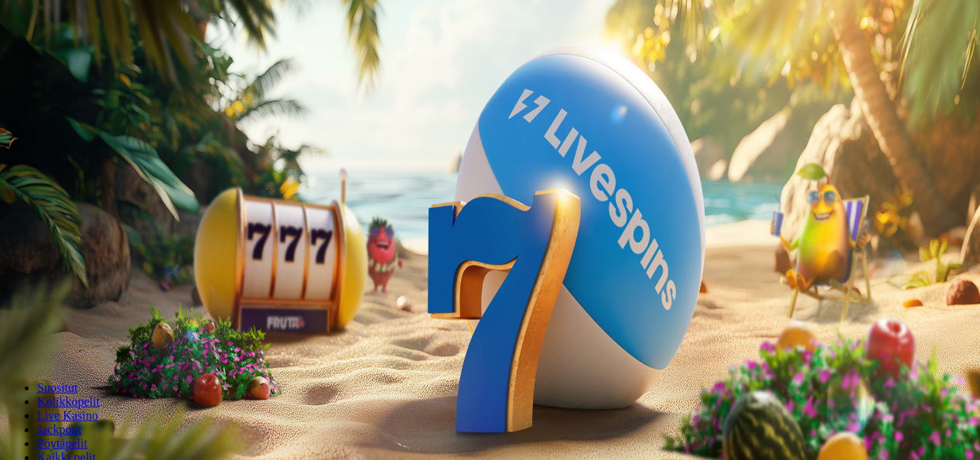 The image size is (980, 460). What do you see at coordinates (57, 387) in the screenshot?
I see `span: Suositut` at bounding box center [57, 387].